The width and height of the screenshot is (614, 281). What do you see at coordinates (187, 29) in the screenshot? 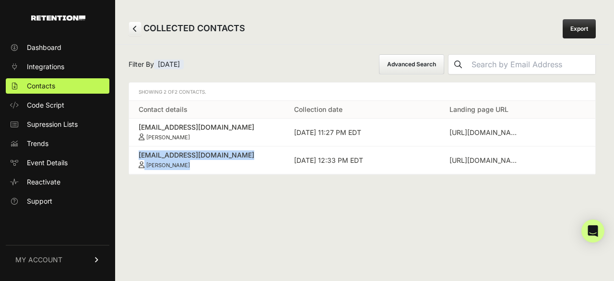
I see `h2: COLLECTED CONTACTS` at bounding box center [187, 29].